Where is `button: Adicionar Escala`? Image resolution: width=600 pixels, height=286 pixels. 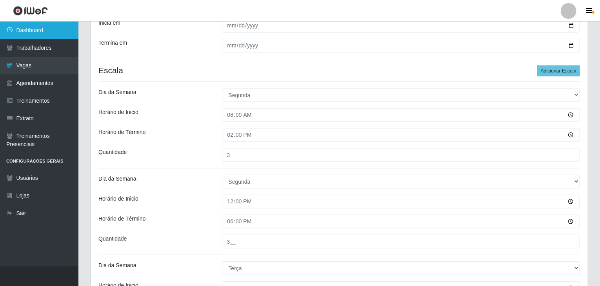 button: Adicionar Escala is located at coordinates (558, 71).